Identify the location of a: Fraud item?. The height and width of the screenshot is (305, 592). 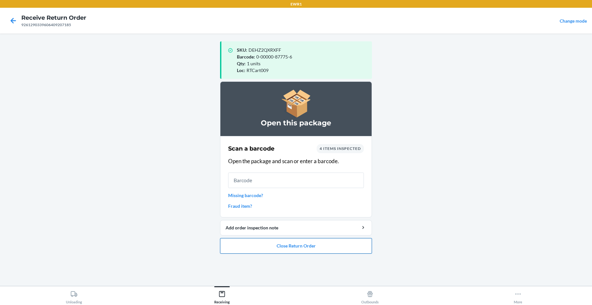
(296, 206).